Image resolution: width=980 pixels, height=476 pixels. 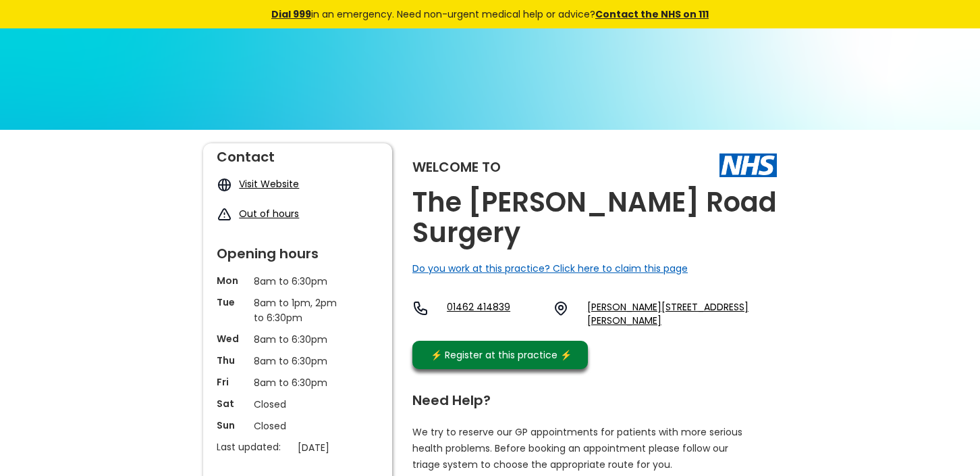 I want to click on img: telephone icon, so click(x=421, y=308).